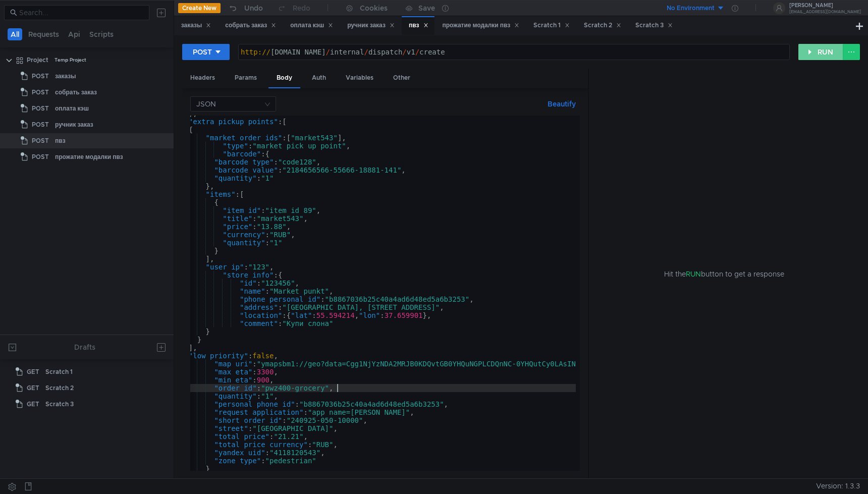 This screenshot has width=868, height=494. Describe the element at coordinates (44, 34) in the screenshot. I see `button: Requests` at that location.